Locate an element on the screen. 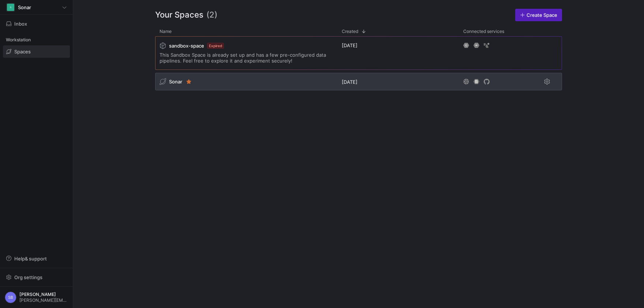 This screenshot has height=308, width=644. span: Your Spaces is located at coordinates (179, 15).